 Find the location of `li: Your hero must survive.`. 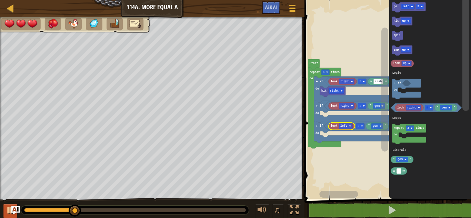

li: Your hero must survive. is located at coordinates (21, 24).